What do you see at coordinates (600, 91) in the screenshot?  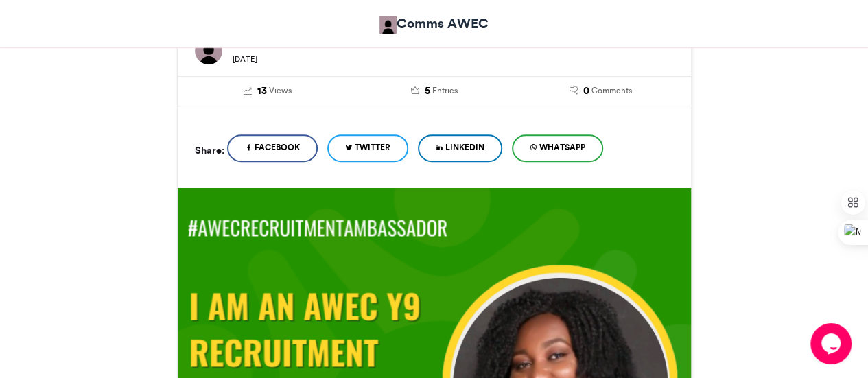 I see `a: 0 Comments` at bounding box center [600, 91].